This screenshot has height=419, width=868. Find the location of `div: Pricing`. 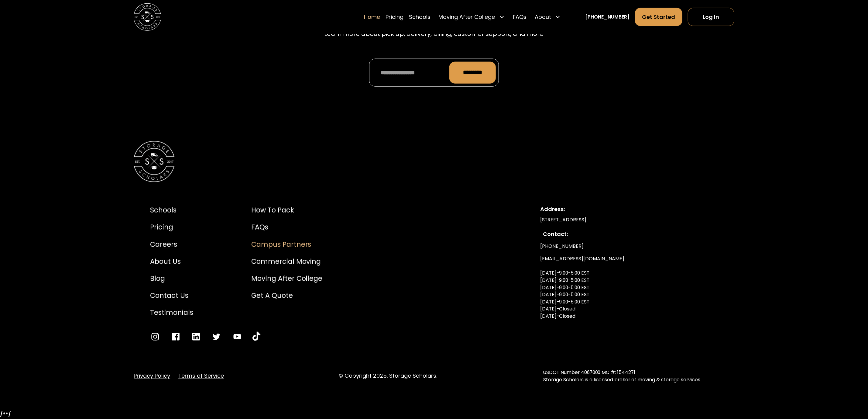

div: Pricing is located at coordinates (172, 228).